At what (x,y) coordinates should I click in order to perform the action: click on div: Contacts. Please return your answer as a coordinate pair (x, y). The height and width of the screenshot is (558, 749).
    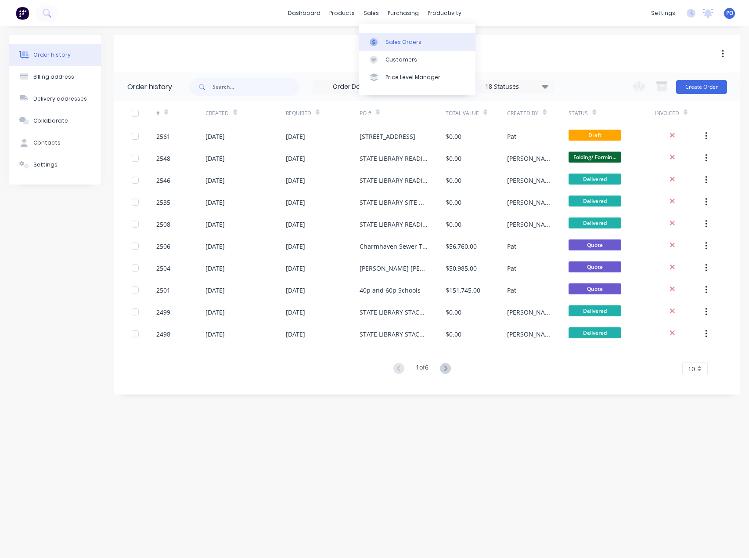
    Looking at the image, I should click on (47, 143).